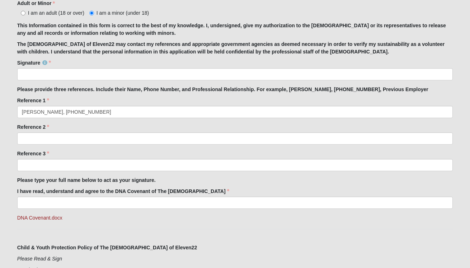  I want to click on strong: Please provide three references. Include their Name, Phone Number, and Professional Relationship...., so click(223, 89).